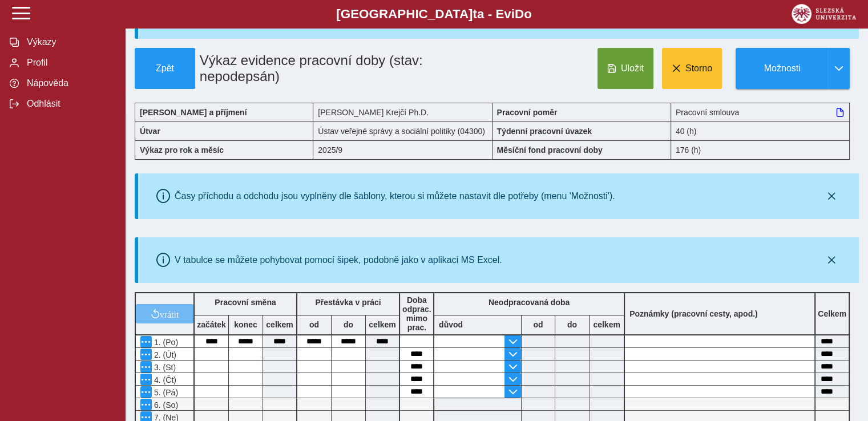  I want to click on div: Časy příchodu a odchodu jsou vyplněny dle šablony, kterou si můžete nastavit dle potřeby (menu 'M..., so click(395, 197).